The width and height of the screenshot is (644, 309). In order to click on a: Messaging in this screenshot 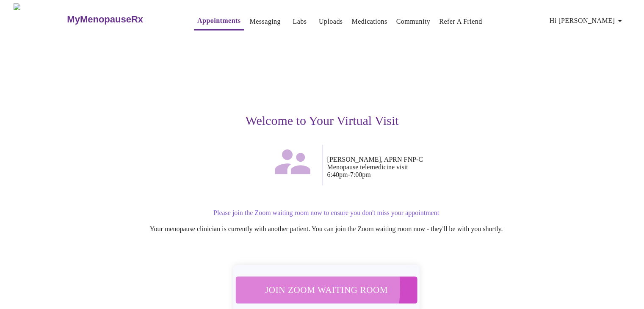, I will do `click(264, 21)`.